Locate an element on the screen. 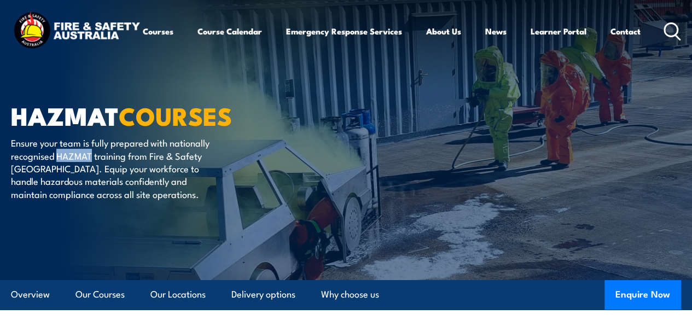  a: News is located at coordinates (496, 31).